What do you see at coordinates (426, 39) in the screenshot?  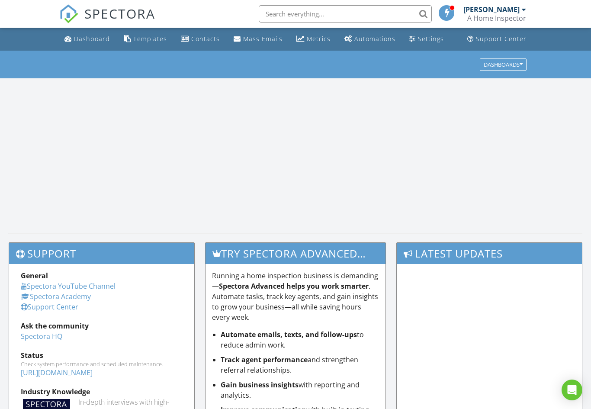 I see `a: Settings` at bounding box center [426, 39].